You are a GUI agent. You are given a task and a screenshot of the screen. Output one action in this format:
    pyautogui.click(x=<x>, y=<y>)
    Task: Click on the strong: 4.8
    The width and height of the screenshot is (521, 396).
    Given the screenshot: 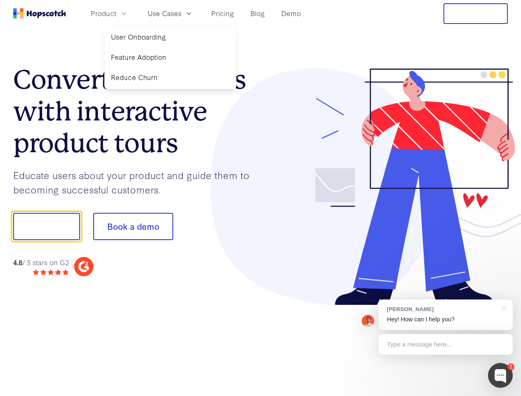 What is the action you would take?
    pyautogui.click(x=18, y=262)
    